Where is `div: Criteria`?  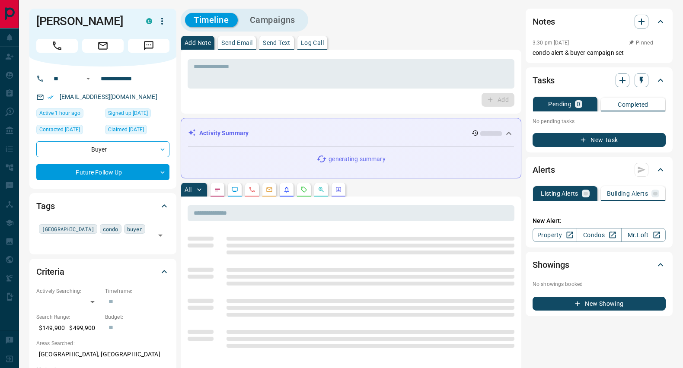 div: Criteria is located at coordinates (103, 272).